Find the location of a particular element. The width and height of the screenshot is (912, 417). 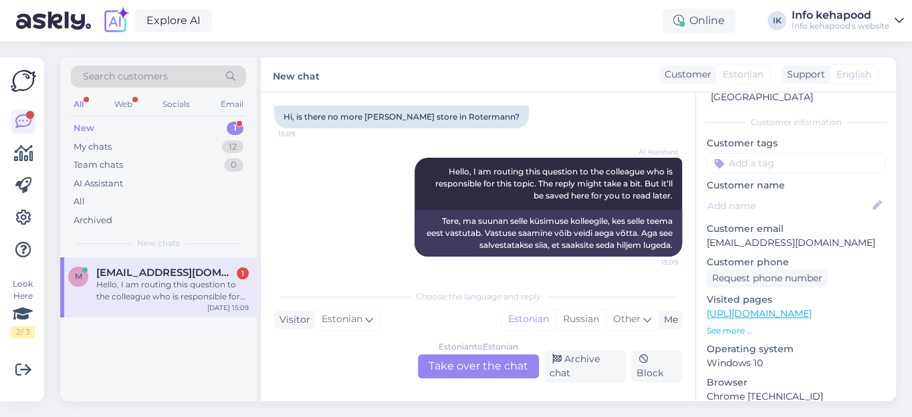

img: Askly Logo is located at coordinates (23, 81).